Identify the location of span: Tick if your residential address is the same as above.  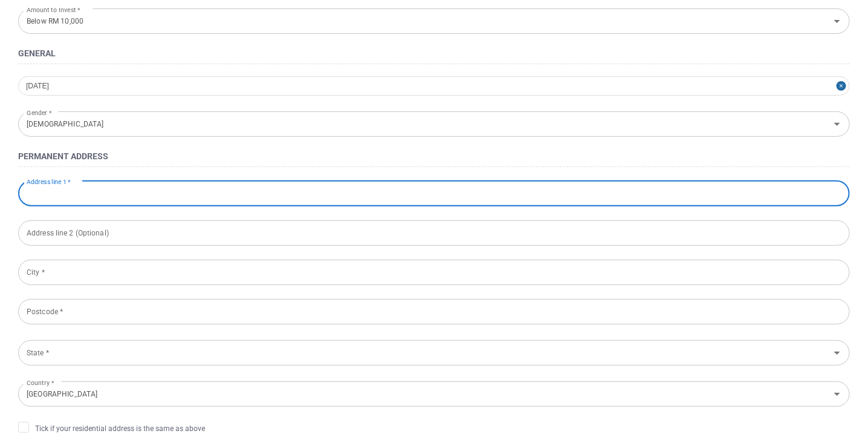
(111, 428).